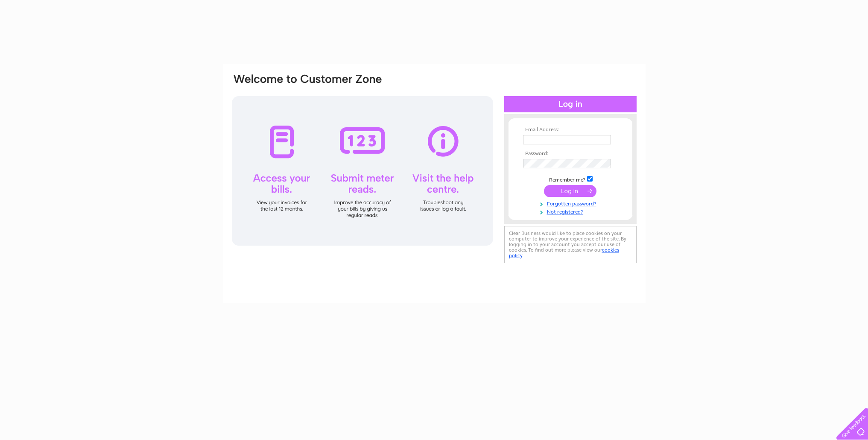 The height and width of the screenshot is (440, 868). What do you see at coordinates (571, 245) in the screenshot?
I see `div: Clear Business would like to place cookies on your computer to improve your experience of the sit...` at bounding box center [571, 245].